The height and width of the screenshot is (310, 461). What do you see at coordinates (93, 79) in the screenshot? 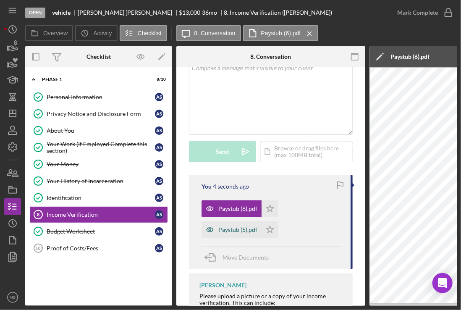
I see `div: Phase 1` at bounding box center [93, 79].